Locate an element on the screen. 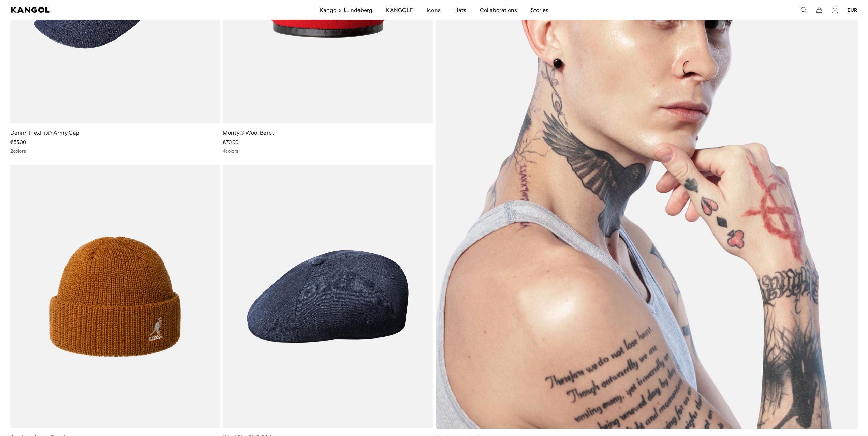 Image resolution: width=868 pixels, height=436 pixels. span: €70,00 is located at coordinates (230, 142).